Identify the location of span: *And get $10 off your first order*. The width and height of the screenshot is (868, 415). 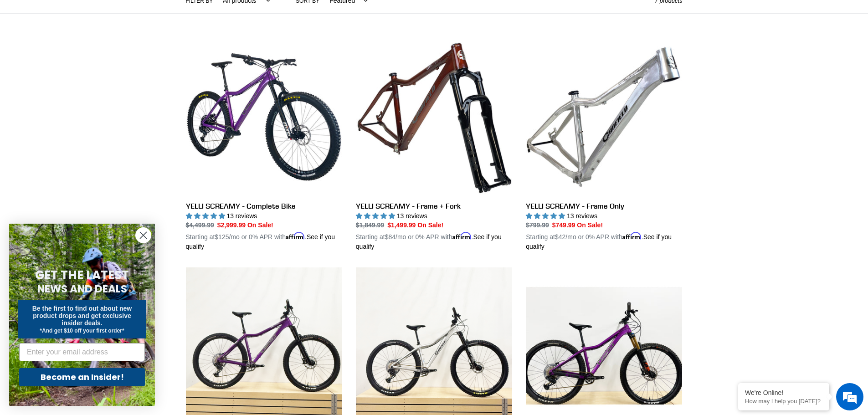
(81, 331).